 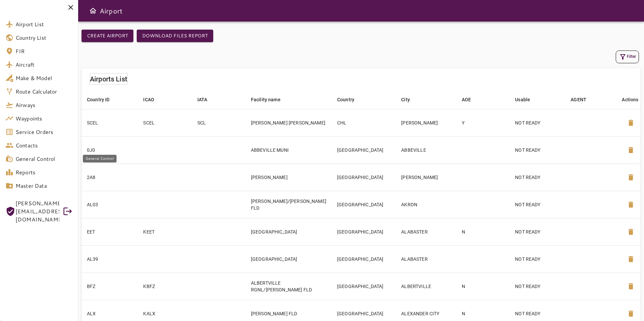 What do you see at coordinates (44, 186) in the screenshot?
I see `span: Master Data` at bounding box center [44, 186].